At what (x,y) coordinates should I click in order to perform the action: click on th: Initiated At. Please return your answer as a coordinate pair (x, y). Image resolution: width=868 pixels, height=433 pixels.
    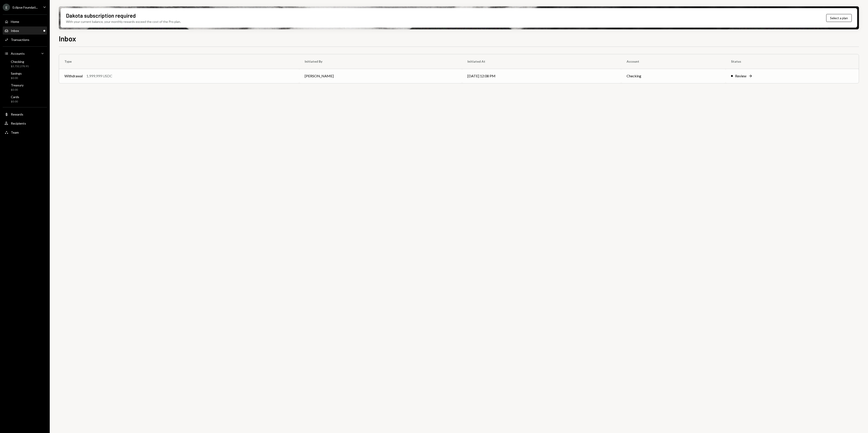
    Looking at the image, I should click on (542, 61).